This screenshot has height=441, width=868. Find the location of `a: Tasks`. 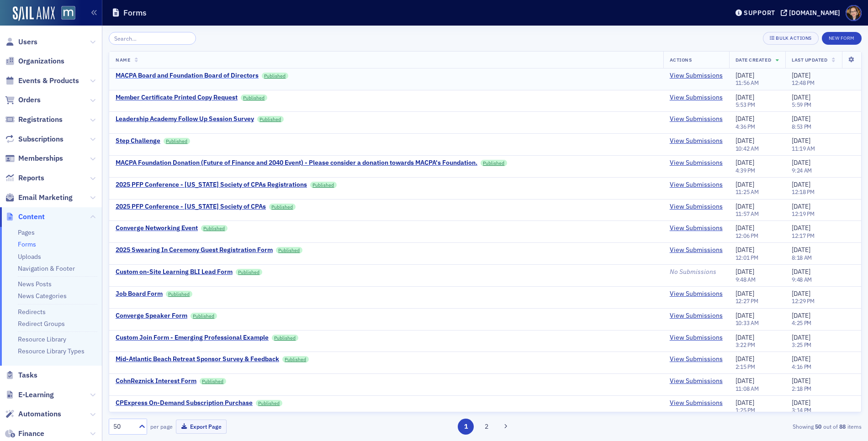

a: Tasks is located at coordinates (21, 375).